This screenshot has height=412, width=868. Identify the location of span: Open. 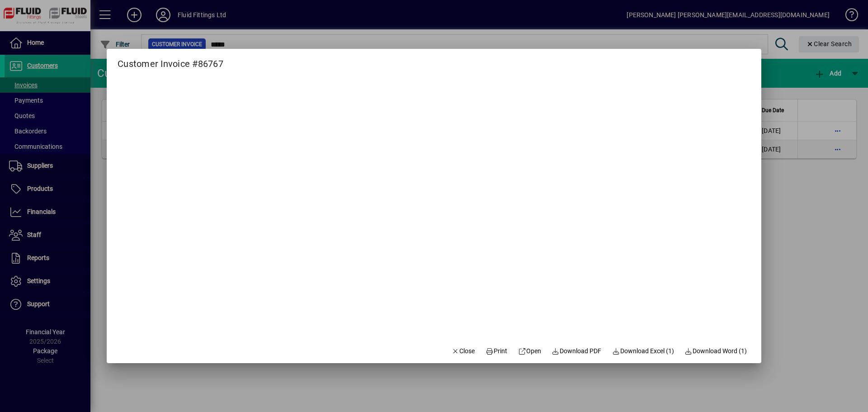
(530, 351).